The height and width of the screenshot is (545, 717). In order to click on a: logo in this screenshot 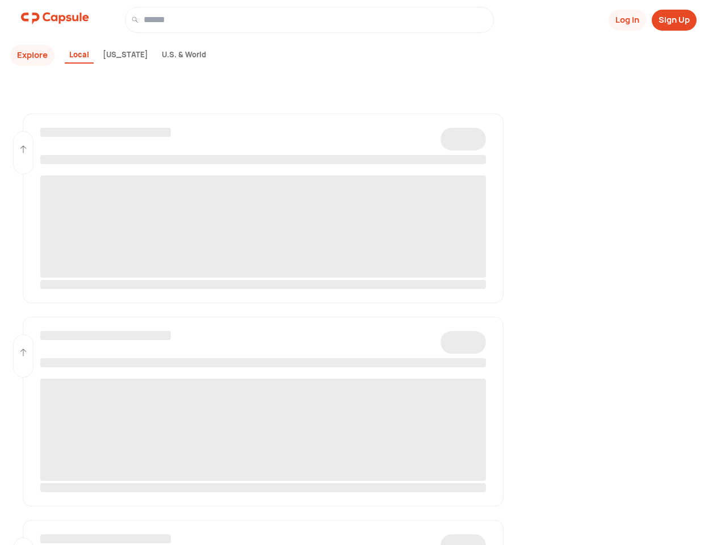, I will do `click(55, 20)`.